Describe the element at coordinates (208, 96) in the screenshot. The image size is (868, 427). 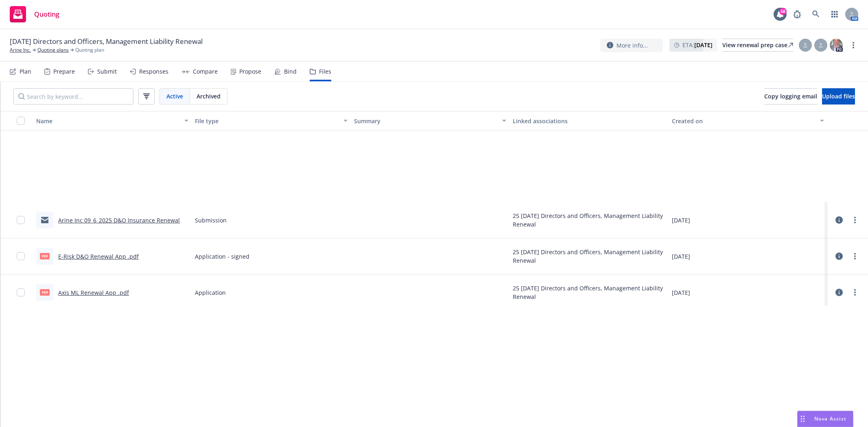
I see `span: Archived` at that location.